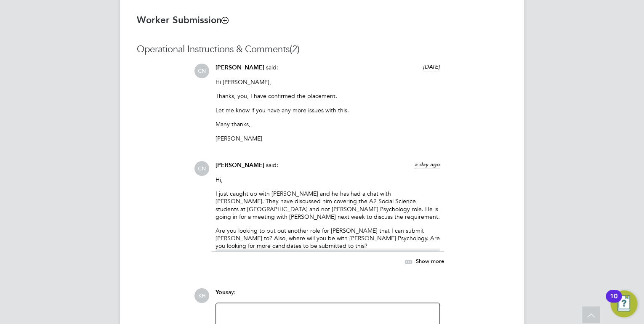  I want to click on p: Many thanks,, so click(328, 124).